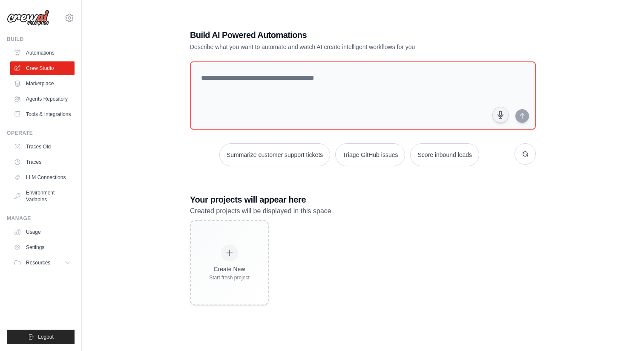  I want to click on p: Created projects will be displayed in this space, so click(363, 211).